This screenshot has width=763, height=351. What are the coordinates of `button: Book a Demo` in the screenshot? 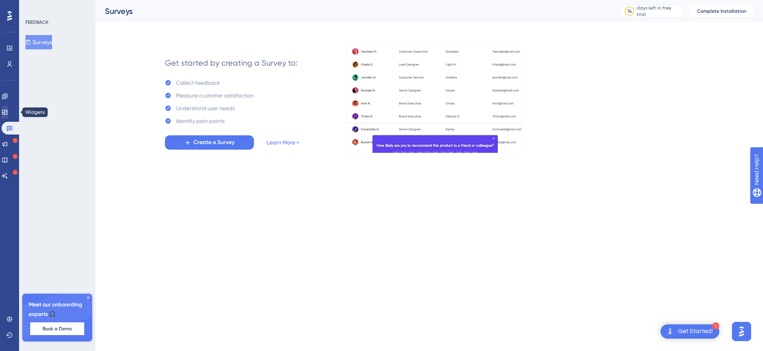 It's located at (57, 328).